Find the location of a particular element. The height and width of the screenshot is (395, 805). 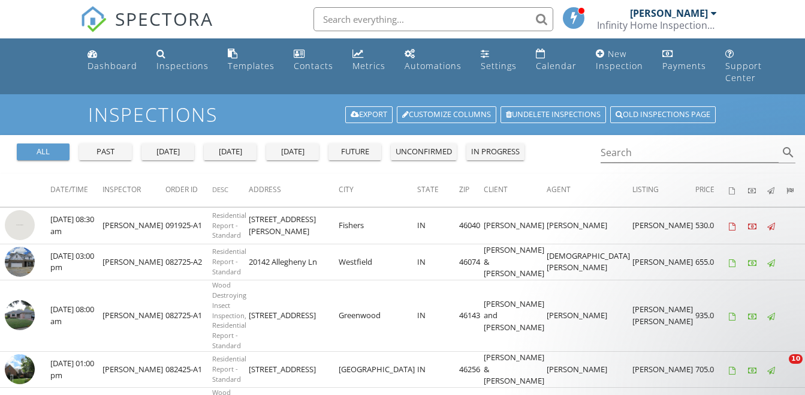

td: 091925-A1 is located at coordinates (189, 225).